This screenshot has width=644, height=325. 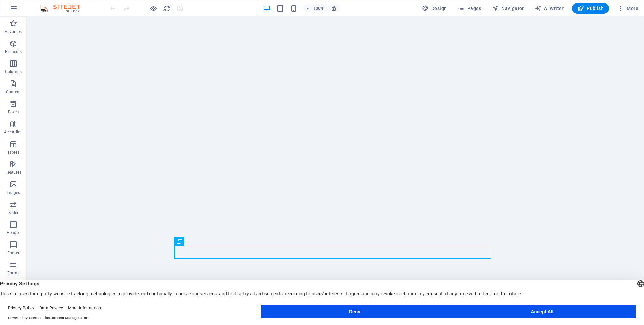 I want to click on button: Click here to leave preview mode and continue editing, so click(x=153, y=8).